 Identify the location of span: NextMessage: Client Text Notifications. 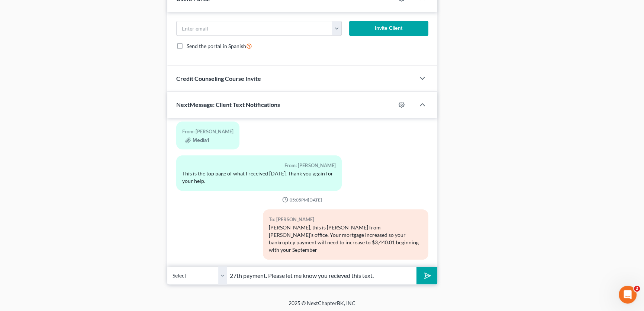
(228, 104).